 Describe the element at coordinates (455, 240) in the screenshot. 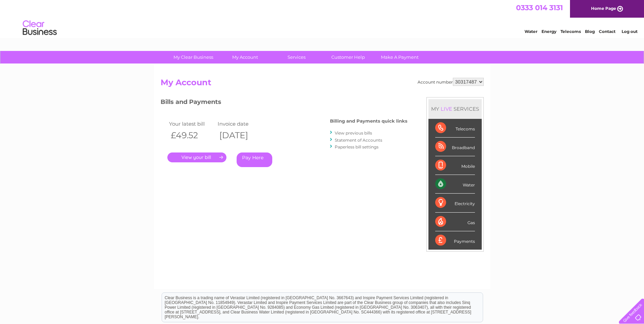

I see `div: Payments` at that location.